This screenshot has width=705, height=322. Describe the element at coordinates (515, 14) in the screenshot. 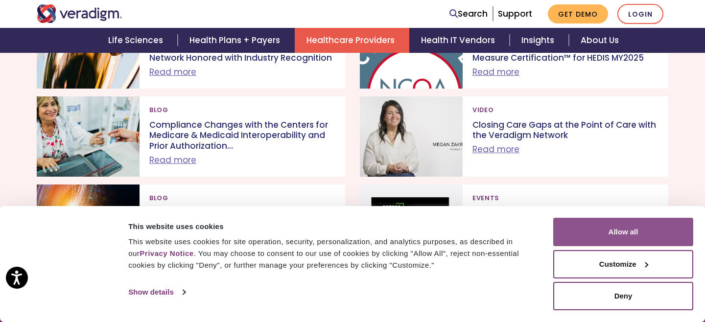

I see `a: Support` at that location.